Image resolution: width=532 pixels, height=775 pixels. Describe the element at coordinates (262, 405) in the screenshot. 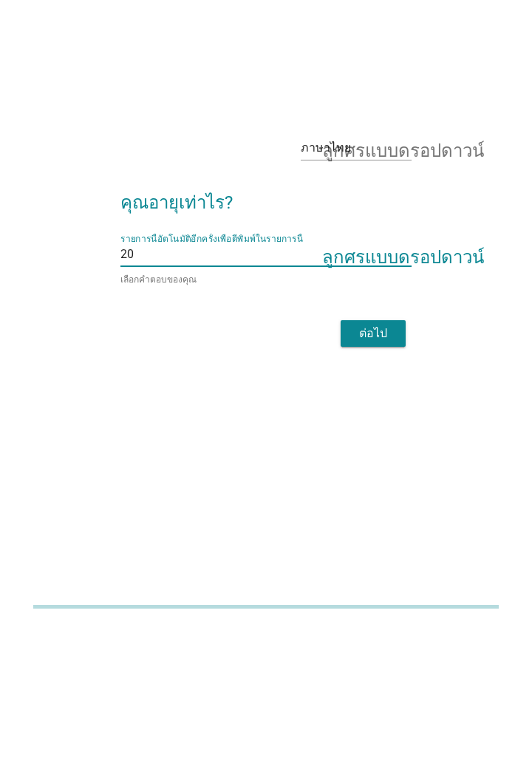

I see `input: รายการนี้อัตโนมัติอีกครั้งเพื่อตีพิมพ์ในรายการนี้` at that location.